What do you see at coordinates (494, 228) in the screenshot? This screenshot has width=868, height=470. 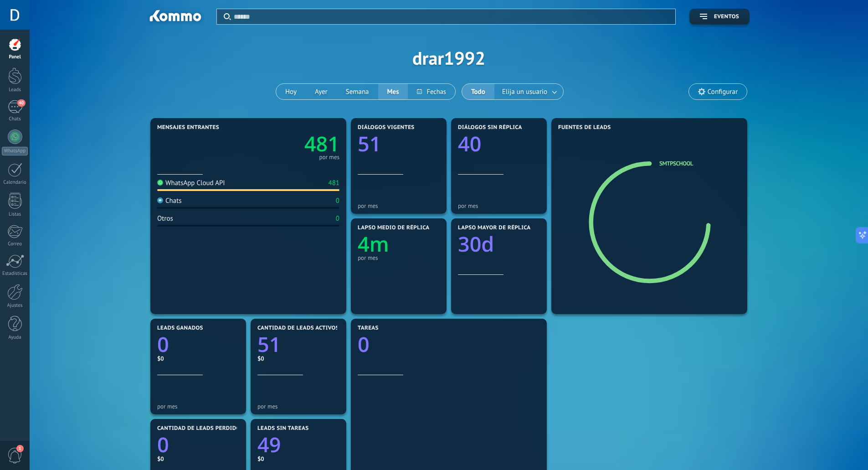 I see `span: Lapso mayor de réplica` at bounding box center [494, 228].